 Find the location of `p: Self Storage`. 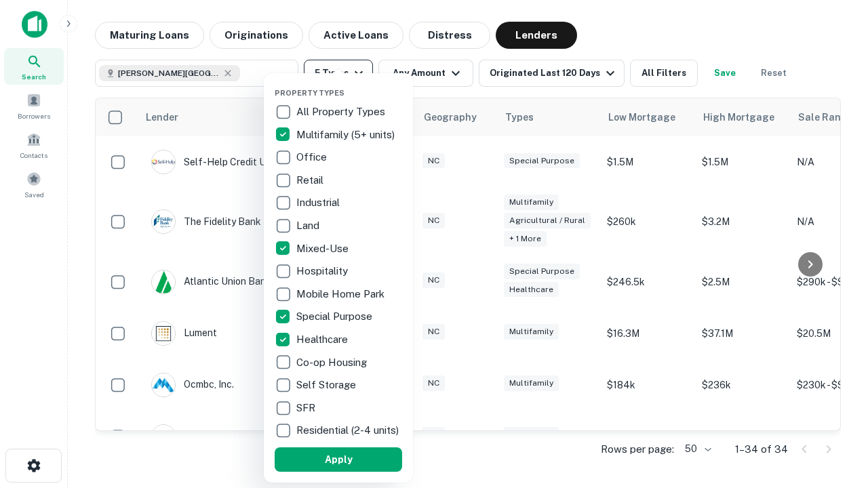

p: Self Storage is located at coordinates (328, 385).